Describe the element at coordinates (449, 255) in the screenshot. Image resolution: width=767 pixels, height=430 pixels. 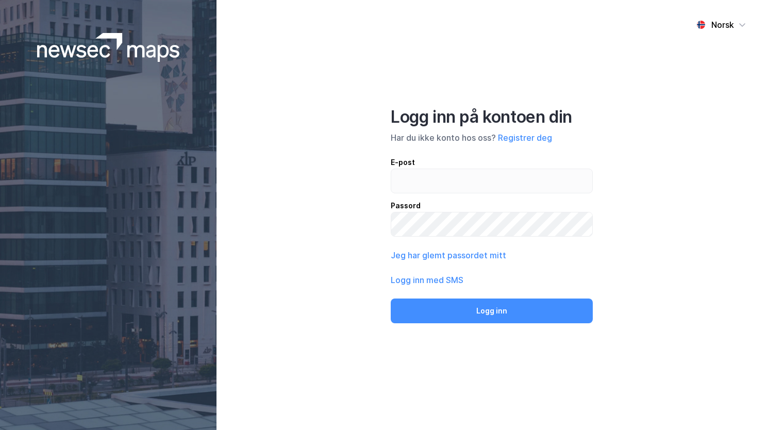
I see `button: Jeg har glemt passordet mitt` at that location.